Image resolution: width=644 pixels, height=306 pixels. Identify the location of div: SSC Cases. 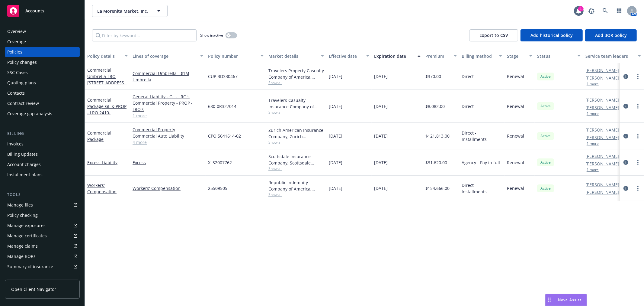
(17, 73).